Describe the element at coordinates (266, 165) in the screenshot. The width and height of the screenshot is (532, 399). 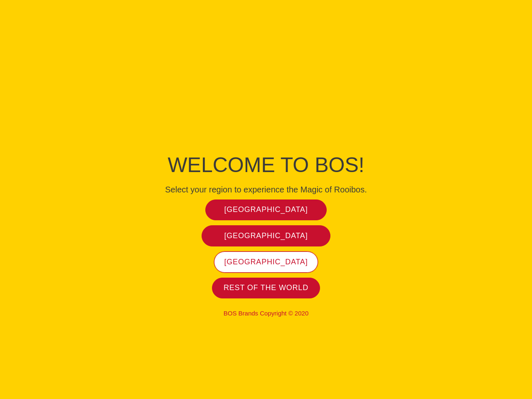
I see `h1: Welcome to BOS!` at that location.